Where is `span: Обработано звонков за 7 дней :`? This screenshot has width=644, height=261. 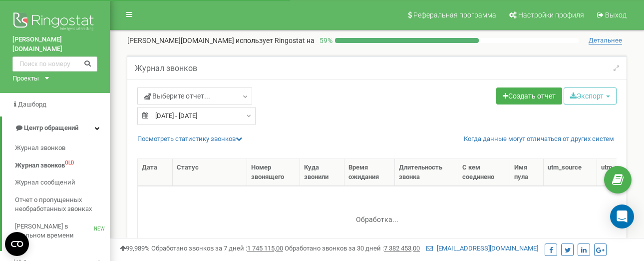
span: Обработано звонков за 7 дней : is located at coordinates (217, 248).